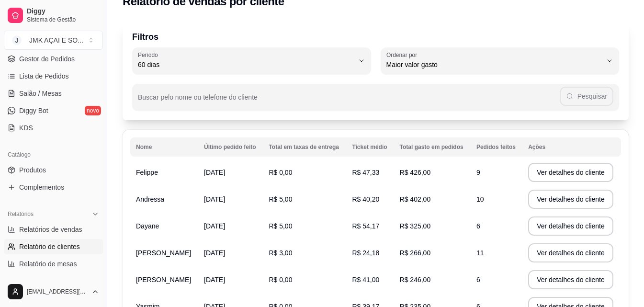 This screenshot has width=644, height=307. I want to click on span: Andressa, so click(150, 199).